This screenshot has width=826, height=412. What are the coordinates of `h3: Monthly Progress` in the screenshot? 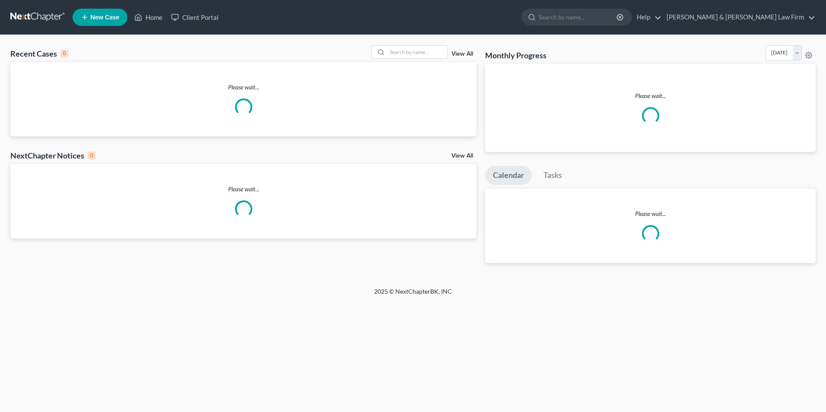 It's located at (516, 55).